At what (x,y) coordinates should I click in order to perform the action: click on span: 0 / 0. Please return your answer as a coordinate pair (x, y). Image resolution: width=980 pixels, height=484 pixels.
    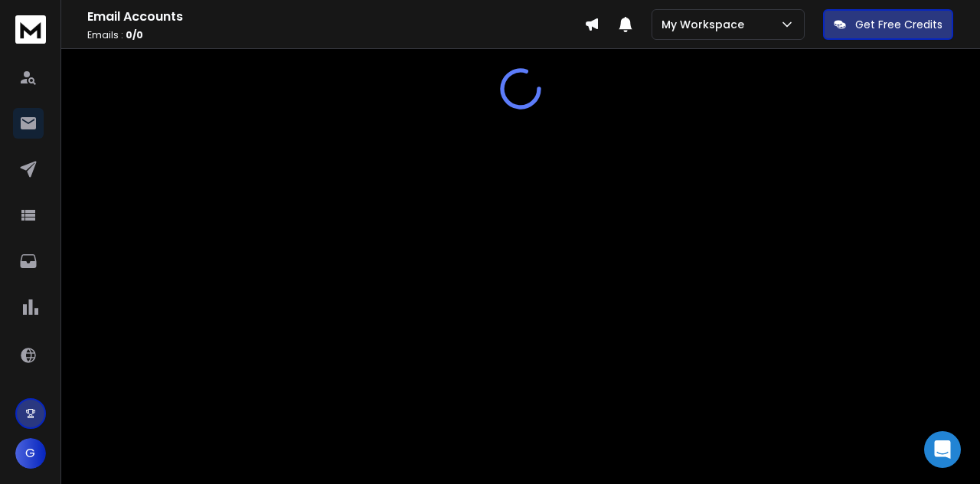
    Looking at the image, I should click on (134, 35).